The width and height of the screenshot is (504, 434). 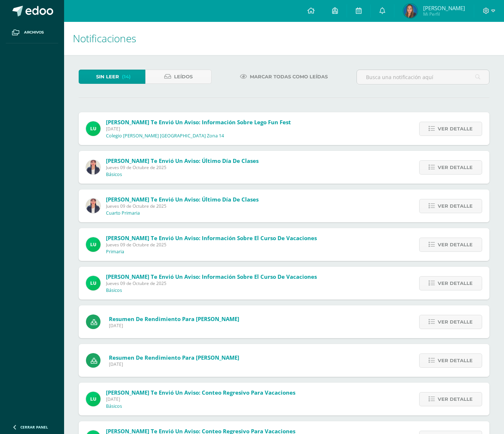 I want to click on p: Primaria, so click(x=115, y=252).